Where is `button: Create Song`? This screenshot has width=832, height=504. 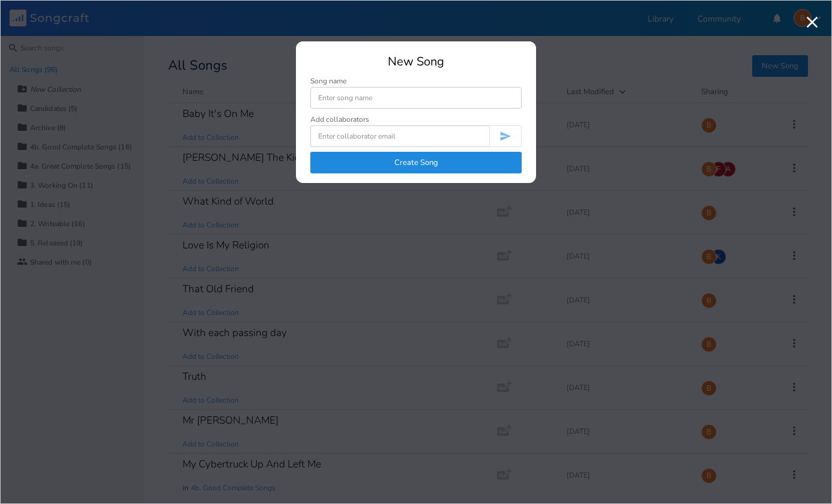
button: Create Song is located at coordinates (416, 163).